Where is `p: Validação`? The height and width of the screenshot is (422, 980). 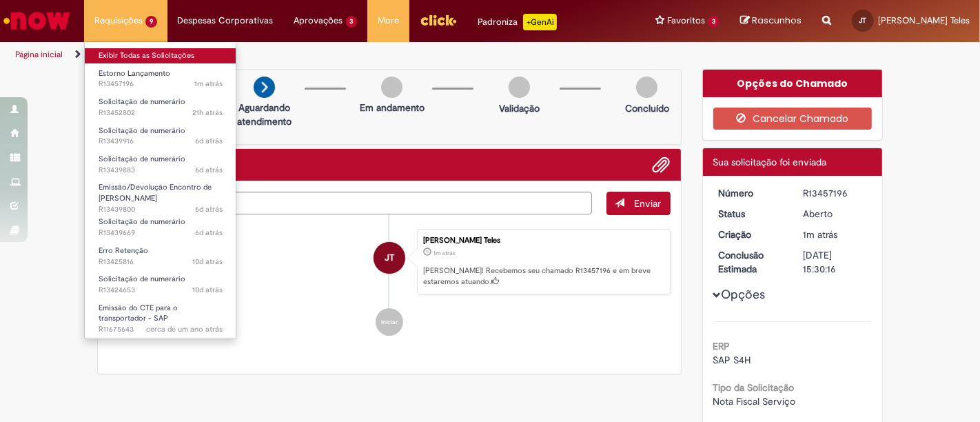 p: Validação is located at coordinates (519, 108).